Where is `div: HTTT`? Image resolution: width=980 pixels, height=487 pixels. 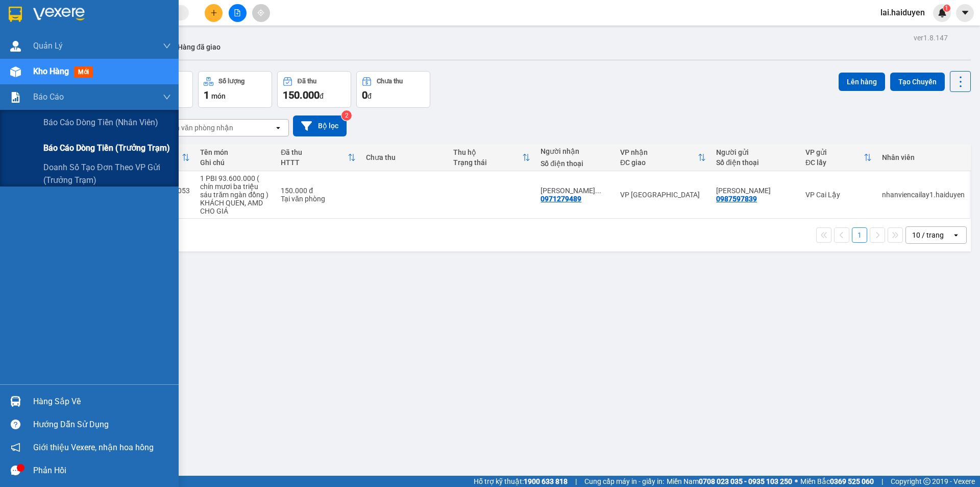
div: HTTT is located at coordinates (314, 163).